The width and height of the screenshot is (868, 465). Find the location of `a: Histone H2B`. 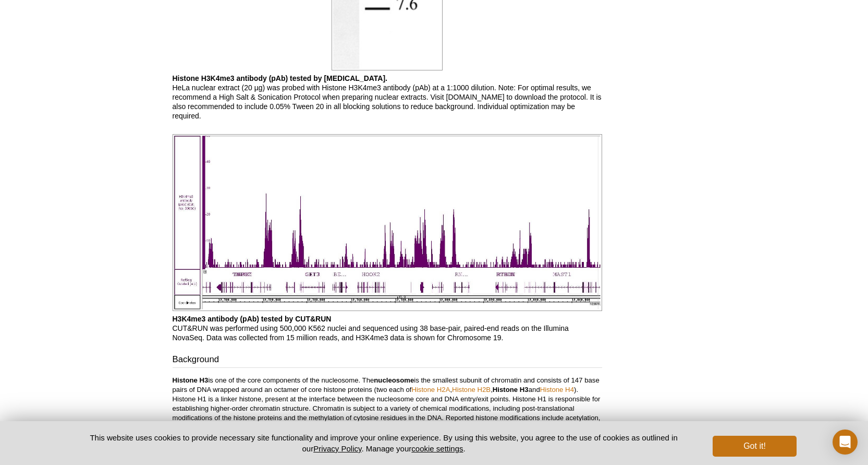

a: Histone H2B is located at coordinates (472, 389).